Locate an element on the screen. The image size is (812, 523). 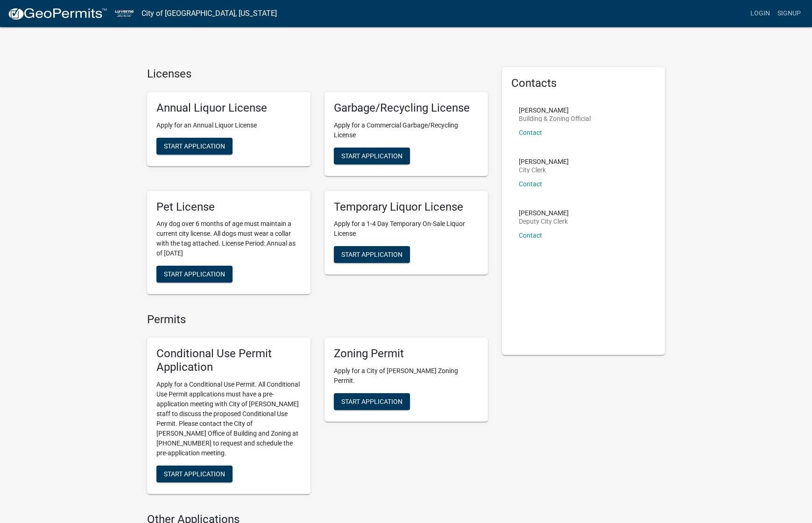
p: Apply for a Conditional Use Permit. All Conditional Use Permit applications must have a pre-appli... is located at coordinates (229, 419).